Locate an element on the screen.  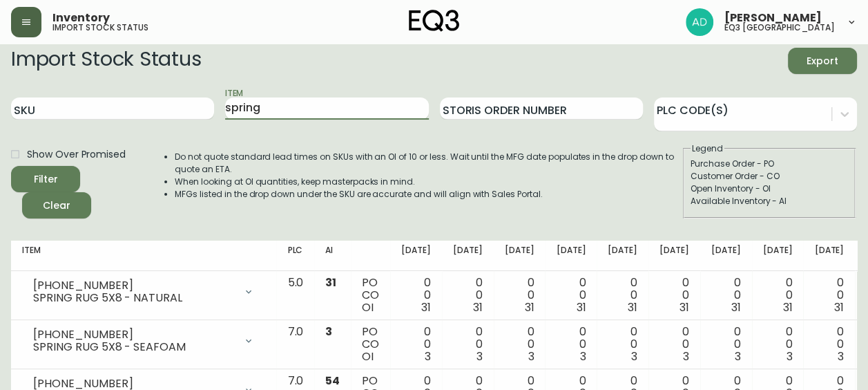
span: Inventory is located at coordinates (81, 18).